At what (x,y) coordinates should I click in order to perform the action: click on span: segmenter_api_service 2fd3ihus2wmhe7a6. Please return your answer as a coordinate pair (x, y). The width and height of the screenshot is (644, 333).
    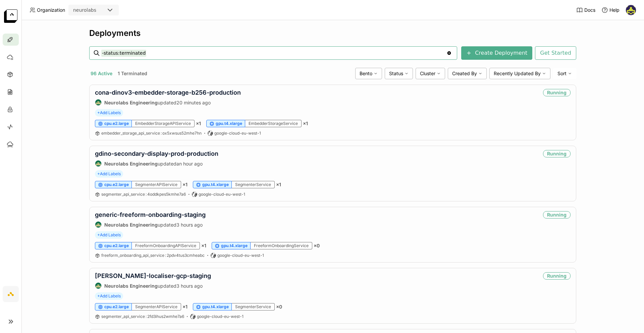
    Looking at the image, I should click on (142, 316).